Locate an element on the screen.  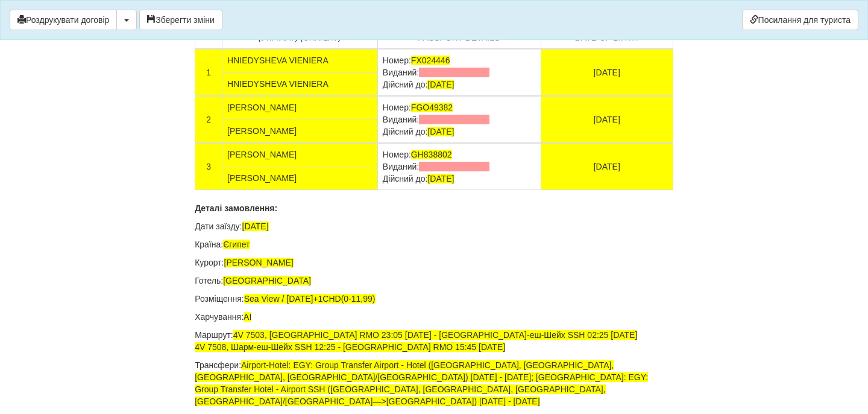
td: 2 is located at coordinates (209, 120).